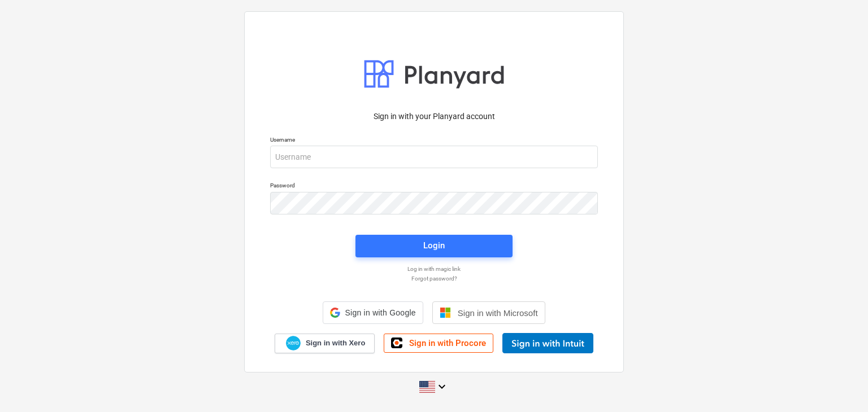  Describe the element at coordinates (325, 343) in the screenshot. I see `a: Sign in with Xero` at that location.